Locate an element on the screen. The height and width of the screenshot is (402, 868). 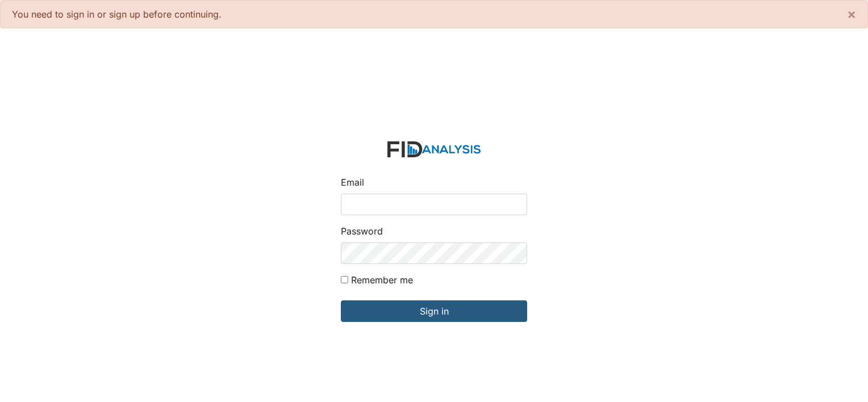
label: Password is located at coordinates (362, 231).